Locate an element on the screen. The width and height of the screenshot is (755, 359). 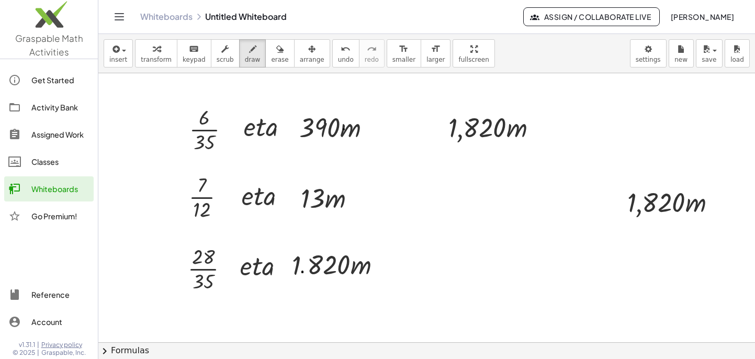
button: chevron_rightFormulas is located at coordinates (426, 350).